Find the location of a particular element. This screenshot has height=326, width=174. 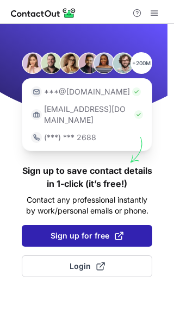

img: https://contactout.com/extension/app/static/media/login-phone-icon.bacfcb865e29de816d437549d7f4cb... is located at coordinates (36, 137).